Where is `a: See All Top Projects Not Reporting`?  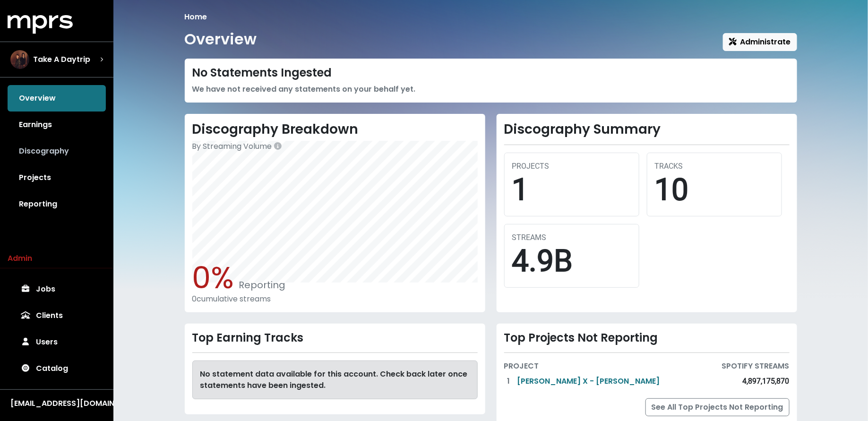
a: See All Top Projects Not Reporting is located at coordinates (717, 407).